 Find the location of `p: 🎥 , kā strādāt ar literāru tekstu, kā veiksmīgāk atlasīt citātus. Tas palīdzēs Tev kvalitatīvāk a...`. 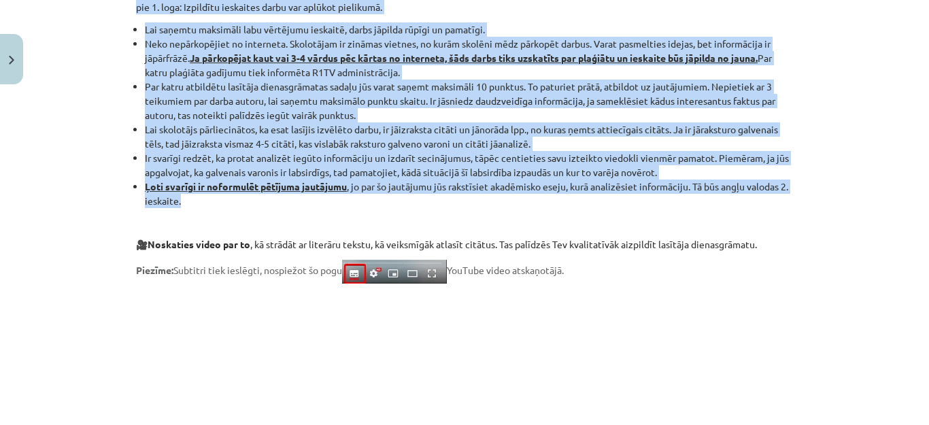

p: 🎥 , kā strādāt ar literāru tekstu, kā veiksmīgāk atlasīt citātus. Tas palīdzēs Tev kvalitatīvāk a... is located at coordinates (464, 244).